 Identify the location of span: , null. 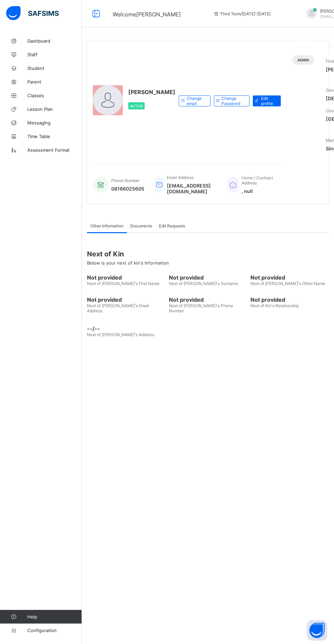
(259, 191).